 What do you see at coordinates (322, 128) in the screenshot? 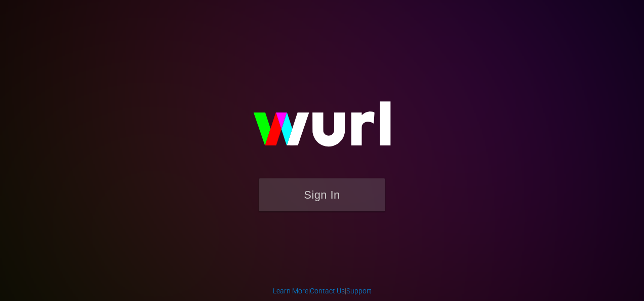
I see `img: wurl-logo-on-black-223613ac3d8ba8fe6dc639794a292ebdb59501304c7dfd60c99c58986ef67473.svg` at bounding box center [322, 128].